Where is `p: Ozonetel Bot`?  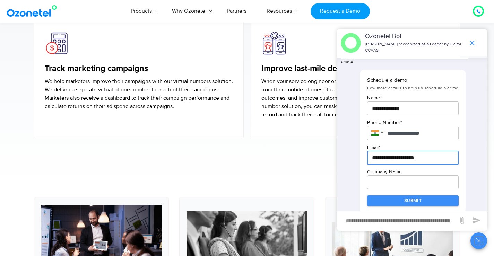
p: Ozonetel Bot is located at coordinates (414, 36).